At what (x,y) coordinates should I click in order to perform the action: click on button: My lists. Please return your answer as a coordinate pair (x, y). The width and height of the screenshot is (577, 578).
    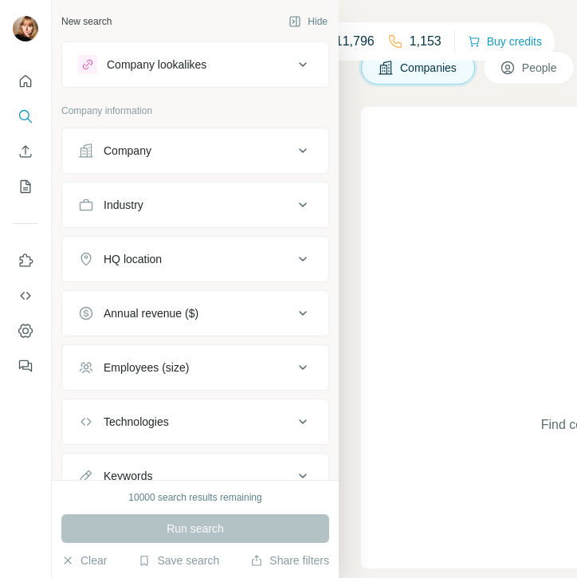
    Looking at the image, I should click on (26, 187).